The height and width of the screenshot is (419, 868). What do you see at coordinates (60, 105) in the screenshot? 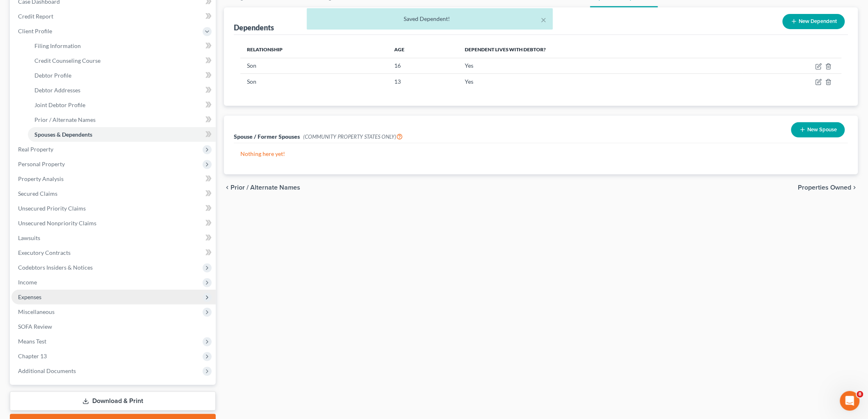
I see `span: Joint Debtor Profile` at bounding box center [60, 105].